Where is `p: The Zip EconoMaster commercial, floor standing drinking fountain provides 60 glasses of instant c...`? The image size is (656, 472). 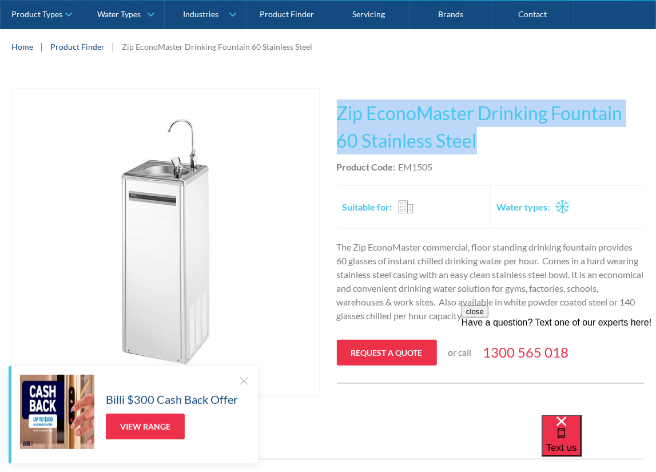
p: The Zip EconoMaster commercial, floor standing drinking fountain provides 60 glasses of instant c... is located at coordinates (491, 281).